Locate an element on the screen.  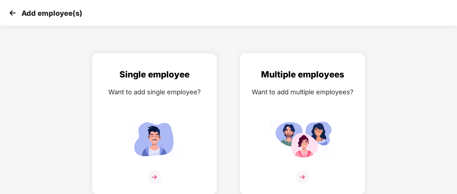
img: svg+xml;base64,PHN2ZyB4bWxucz0iaHR0cDovL3d3dy53My5vcmcvMjAwMC9zdmciIGlkPSJTaW5nbGVfZW1wbG95ZWUiIH... is located at coordinates (155, 138).